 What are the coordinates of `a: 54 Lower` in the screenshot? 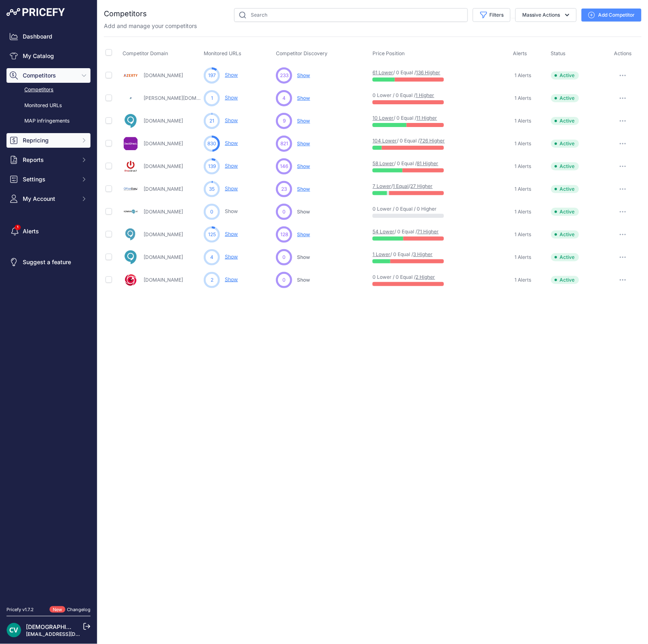 It's located at (383, 231).